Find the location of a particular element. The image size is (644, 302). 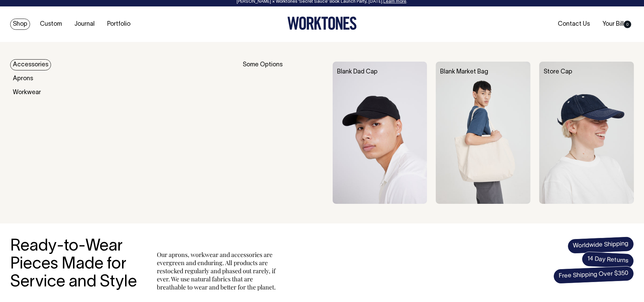

a: Accessories is located at coordinates (30, 65).